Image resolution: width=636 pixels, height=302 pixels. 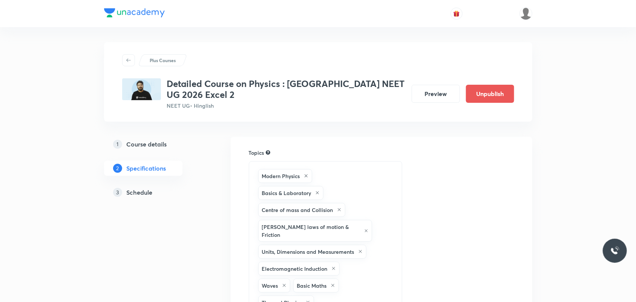 What do you see at coordinates (286, 105) in the screenshot?
I see `p: NEET UG • Hinglish` at bounding box center [286, 105].